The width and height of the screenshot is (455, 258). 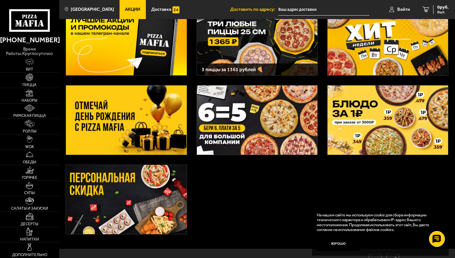 I want to click on img: 15daf4d41897b9f0e9f617042186c801.svg, so click(x=176, y=10).